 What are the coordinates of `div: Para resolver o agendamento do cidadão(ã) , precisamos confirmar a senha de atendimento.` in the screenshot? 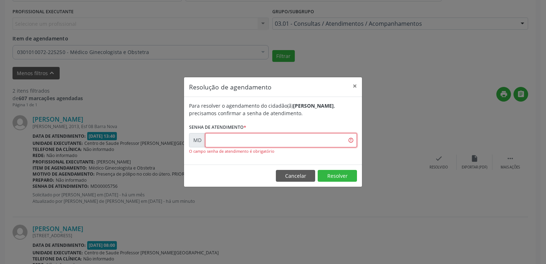 It's located at (273, 109).